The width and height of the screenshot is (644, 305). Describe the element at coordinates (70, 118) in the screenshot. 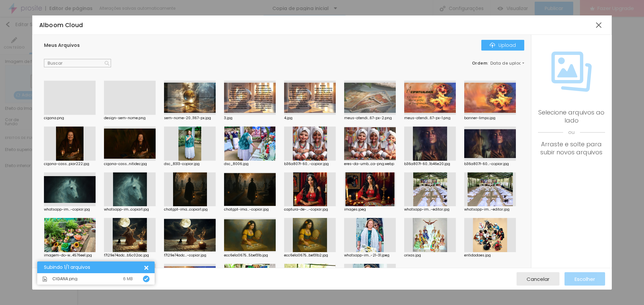

I see `div: cigana.png` at that location.